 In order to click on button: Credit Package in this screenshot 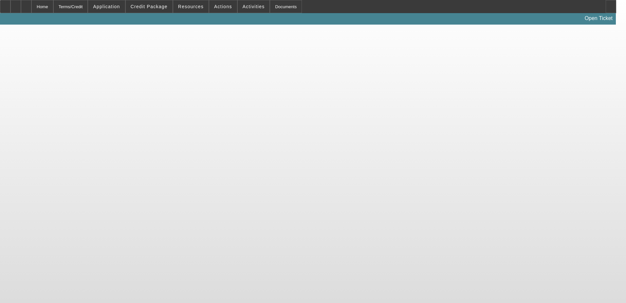, I will do `click(149, 7)`.